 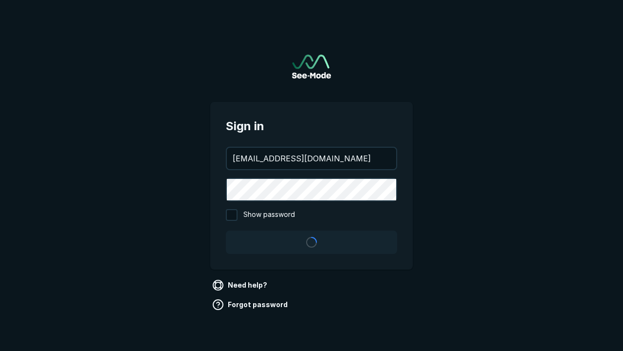 What do you see at coordinates (312, 66) in the screenshot?
I see `a: Go to sign in` at bounding box center [312, 66].